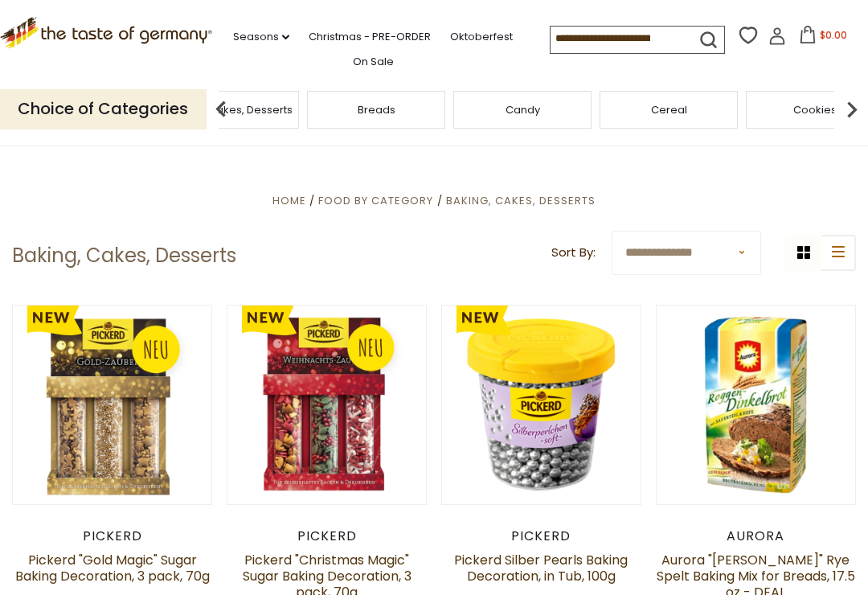 The width and height of the screenshot is (868, 595). Describe the element at coordinates (541, 404) in the screenshot. I see `img: Pickerd Silber Pearls Baking Decoration, in Tub, 100g` at that location.